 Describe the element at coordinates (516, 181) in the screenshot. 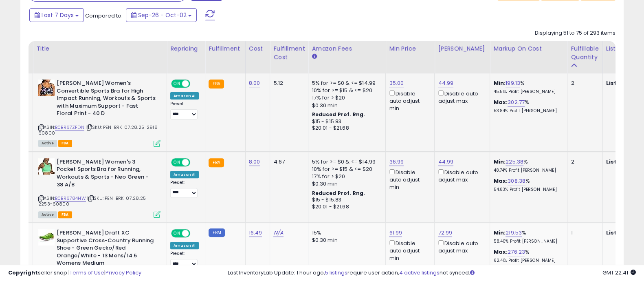

I see `a: 308.38` at that location.